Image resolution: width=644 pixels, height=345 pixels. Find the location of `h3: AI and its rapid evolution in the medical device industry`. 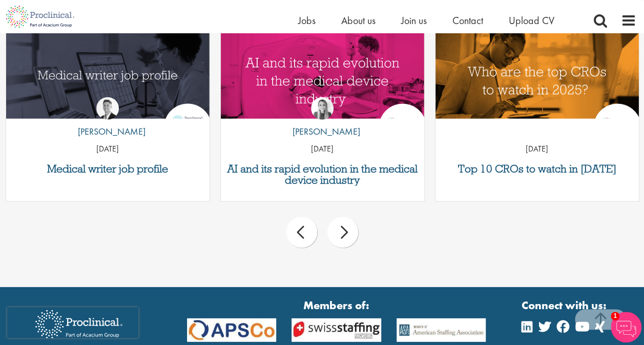

h3: AI and its rapid evolution in the medical device industry is located at coordinates (323, 175).